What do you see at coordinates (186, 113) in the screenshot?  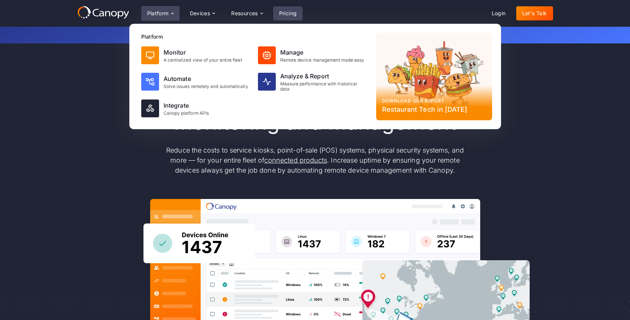 I see `div: Canopy platform APIs` at bounding box center [186, 113].